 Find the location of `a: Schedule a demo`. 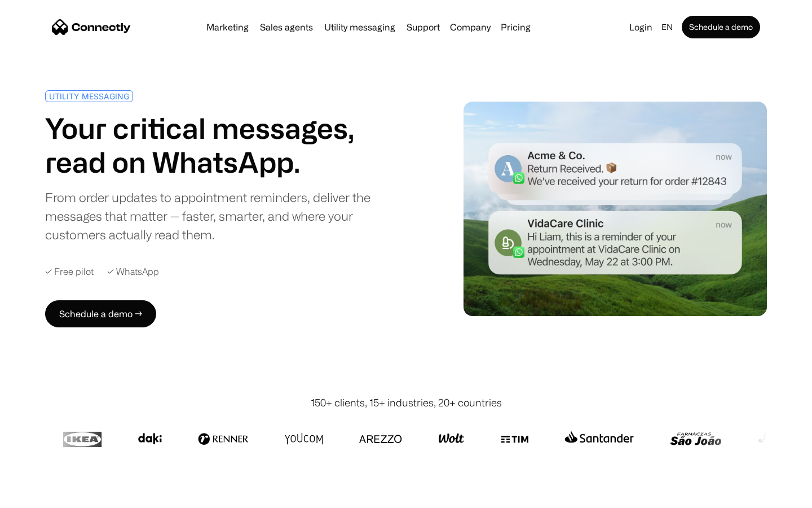

a: Schedule a demo is located at coordinates (720, 27).